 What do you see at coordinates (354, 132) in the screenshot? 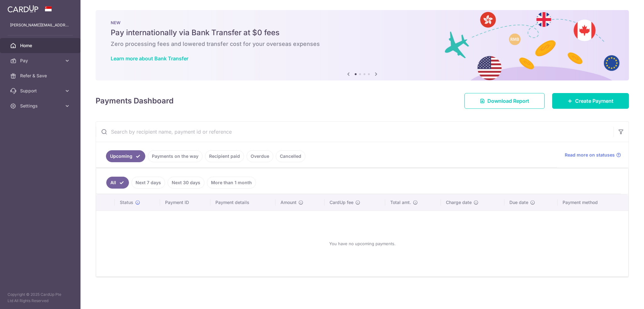
I see `input: Search by recipient name, payment id or reference` at bounding box center [354, 132].